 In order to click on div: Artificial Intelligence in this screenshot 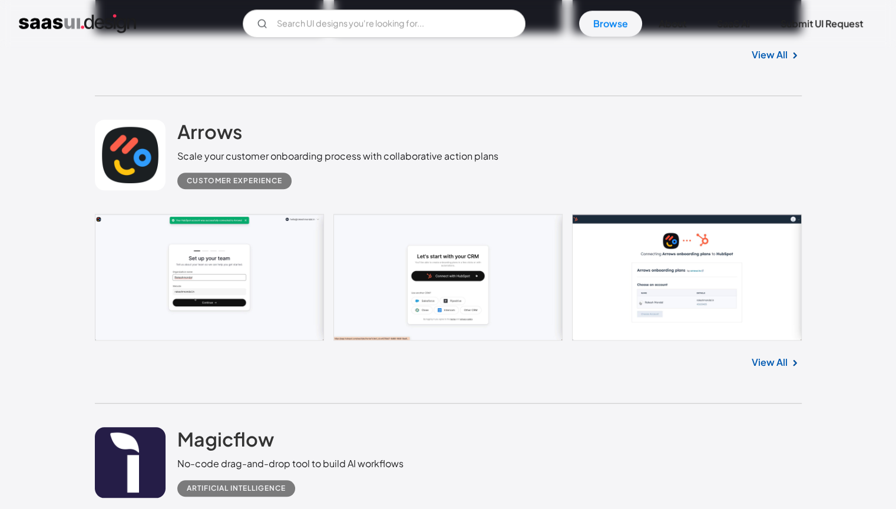, I will do `click(236, 488)`.